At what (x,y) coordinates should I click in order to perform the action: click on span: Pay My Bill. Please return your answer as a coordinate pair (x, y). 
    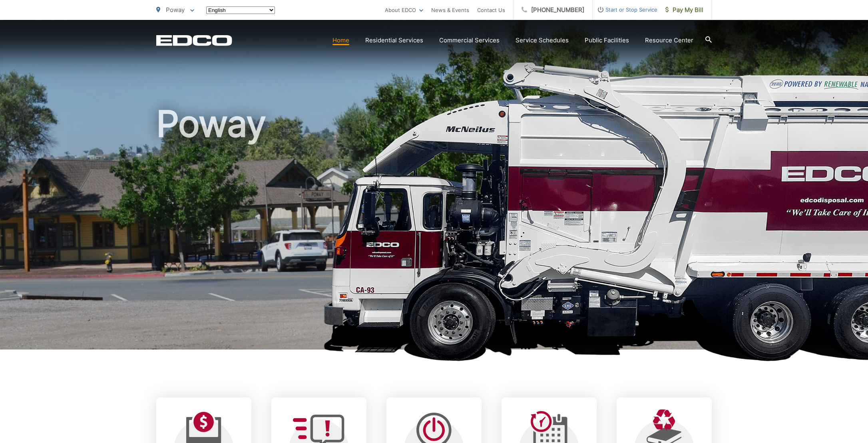
    Looking at the image, I should click on (684, 10).